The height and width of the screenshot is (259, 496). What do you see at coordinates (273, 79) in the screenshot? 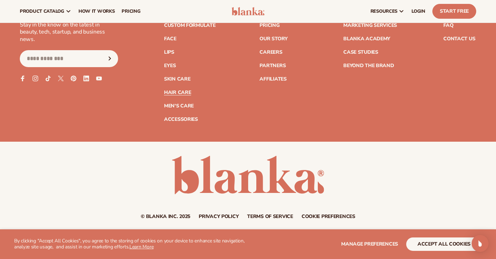
I see `a: Affiliates` at bounding box center [273, 79].